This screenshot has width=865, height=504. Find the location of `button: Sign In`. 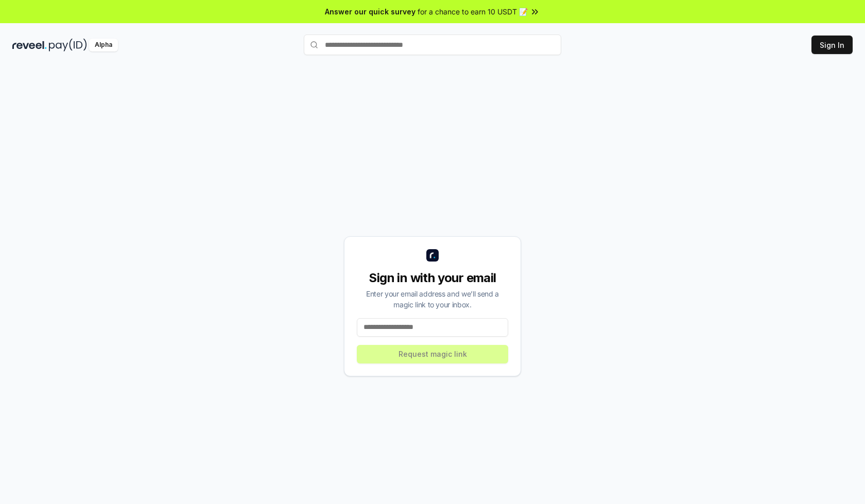

button: Sign In is located at coordinates (832, 45).